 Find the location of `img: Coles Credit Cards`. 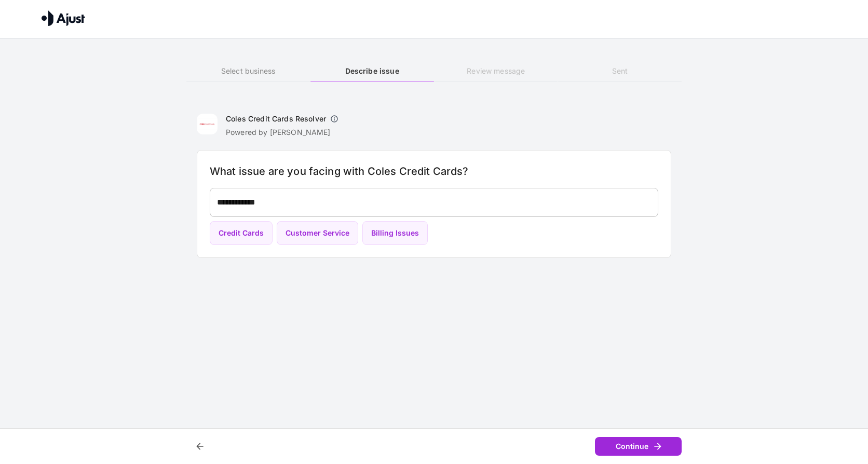

img: Coles Credit Cards is located at coordinates (207, 124).